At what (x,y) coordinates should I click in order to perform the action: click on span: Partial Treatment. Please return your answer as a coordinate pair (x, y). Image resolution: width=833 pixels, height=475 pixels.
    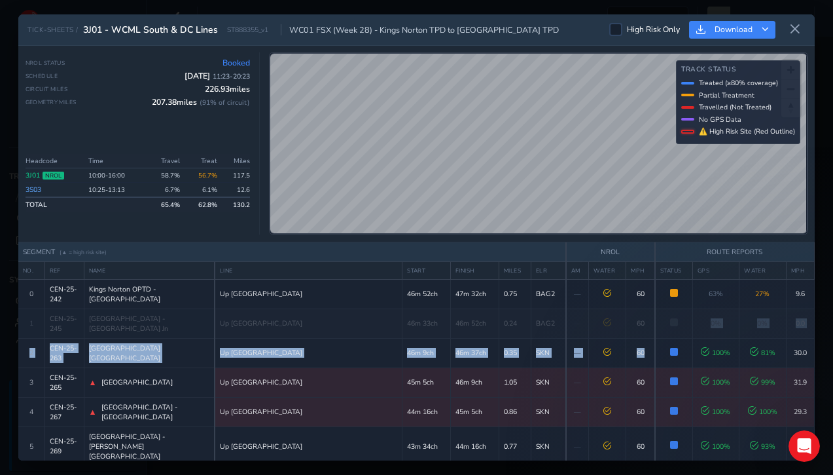
    Looking at the image, I should click on (727, 95).